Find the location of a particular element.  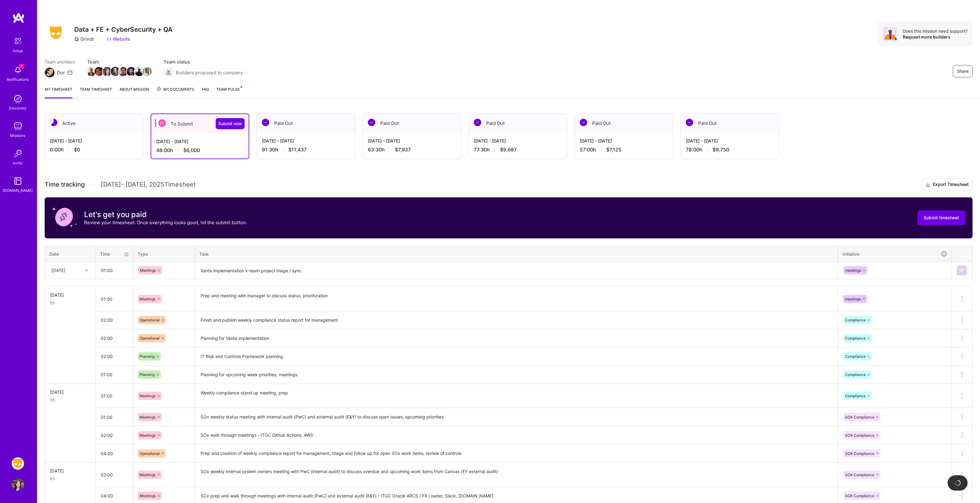

img: setup is located at coordinates (18, 41).